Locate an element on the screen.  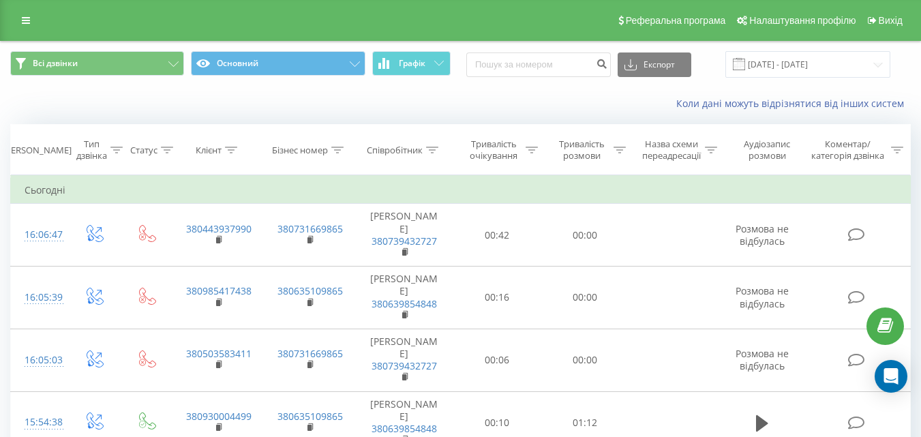
td: 00:42 is located at coordinates (497, 235).